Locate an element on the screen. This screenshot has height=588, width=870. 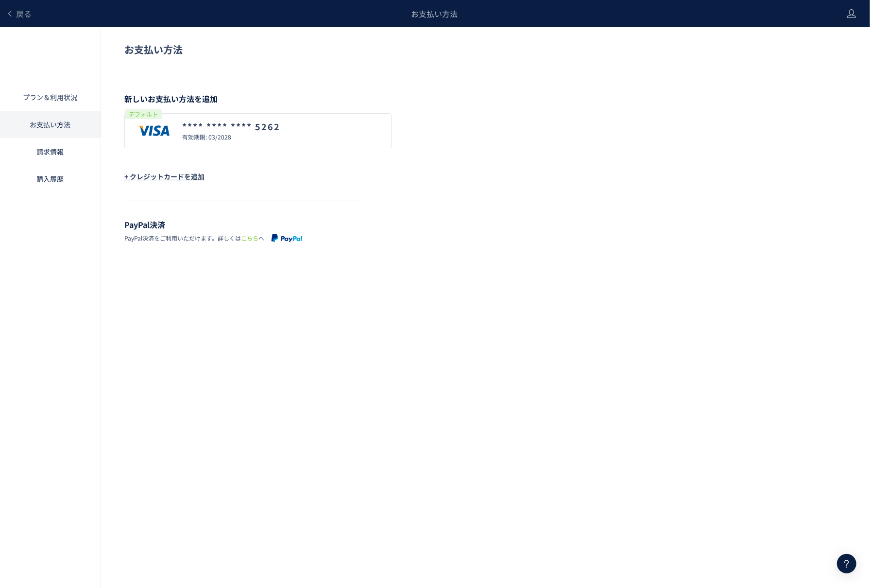
h3: PayPal決済 is located at coordinates (243, 224).